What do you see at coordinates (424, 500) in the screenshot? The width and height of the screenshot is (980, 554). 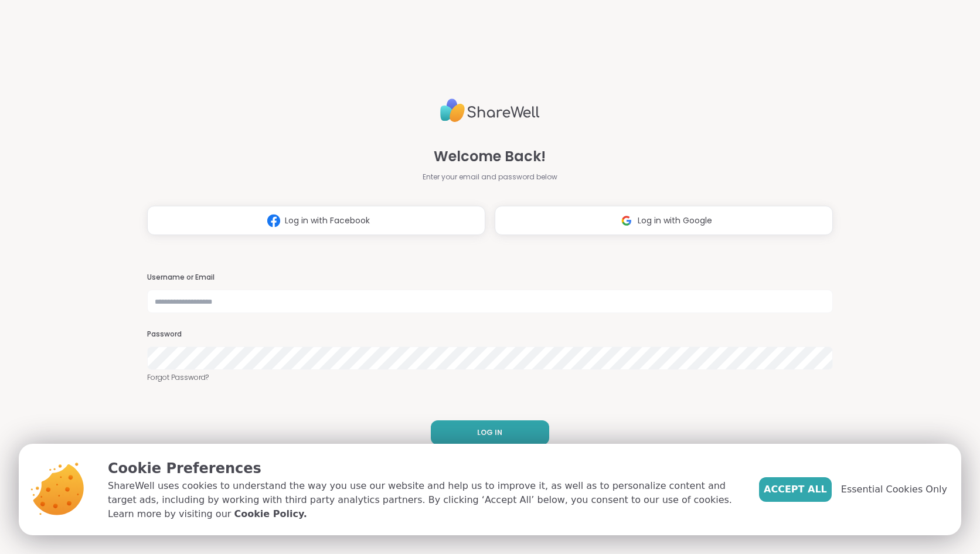 I see `p: ShareWell uses cookies to understand the way you use our website and help us to improve it, as we...` at bounding box center [424, 500].